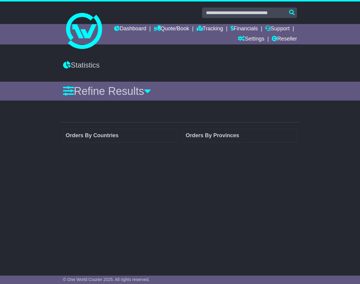 Image resolution: width=360 pixels, height=284 pixels. I want to click on a: Dashboard, so click(130, 29).